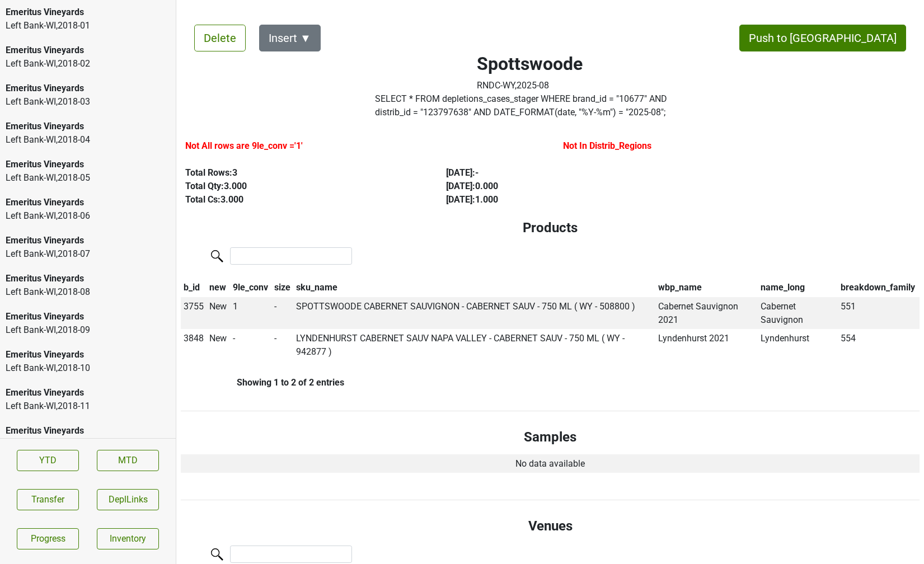 Image resolution: width=924 pixels, height=564 pixels. What do you see at coordinates (550, 227) in the screenshot?
I see `h4: Products` at bounding box center [550, 227].